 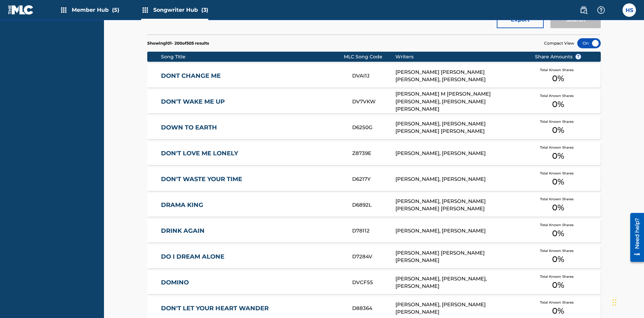 What do you see at coordinates (252, 57) in the screenshot?
I see `div: Song Title` at bounding box center [252, 57].